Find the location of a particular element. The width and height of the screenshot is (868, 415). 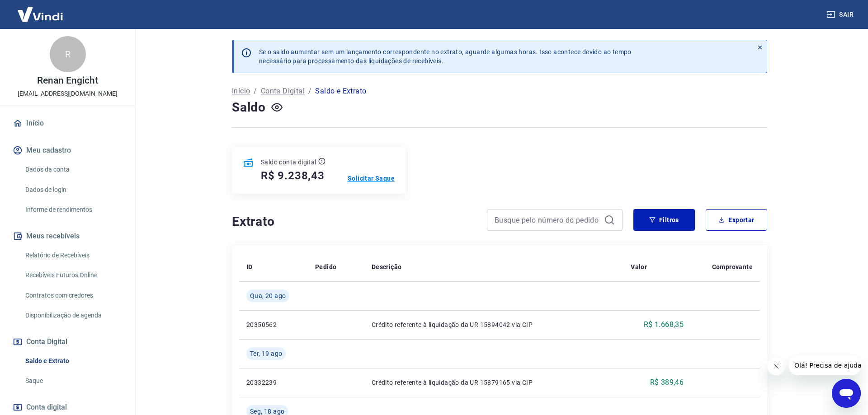

a: Saldo e Extrato is located at coordinates (73, 361).